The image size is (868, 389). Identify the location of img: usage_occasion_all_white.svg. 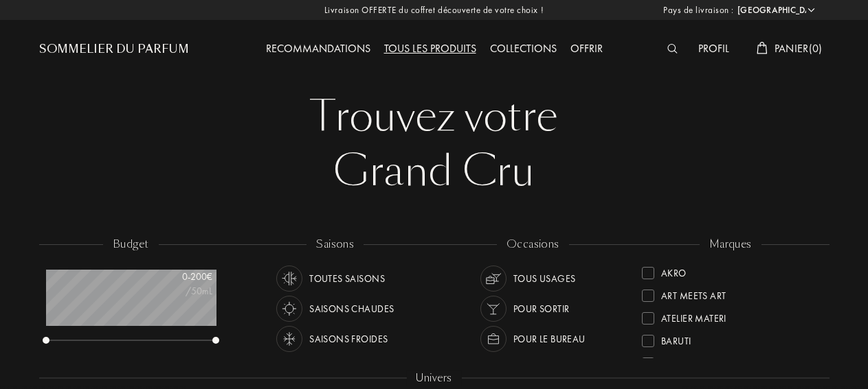
(493, 279).